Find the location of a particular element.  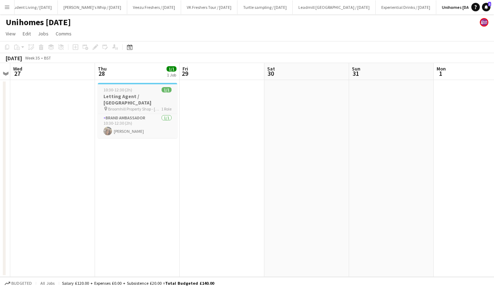

span: All jobs is located at coordinates (48, 283).